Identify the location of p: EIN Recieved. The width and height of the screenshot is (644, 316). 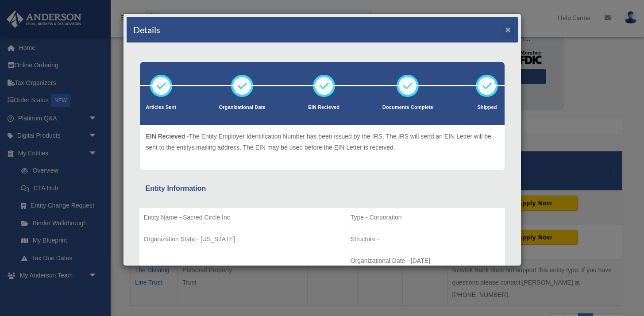
(323, 108).